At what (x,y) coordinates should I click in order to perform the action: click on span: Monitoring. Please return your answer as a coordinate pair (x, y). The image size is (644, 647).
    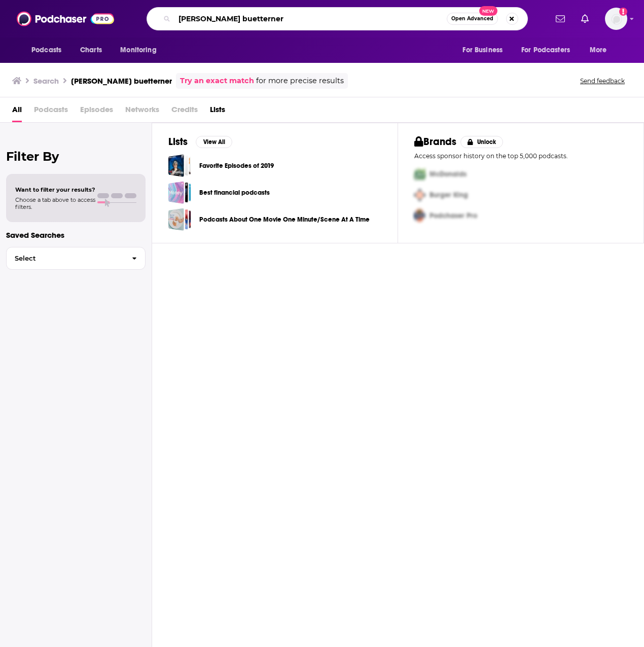
    Looking at the image, I should click on (138, 50).